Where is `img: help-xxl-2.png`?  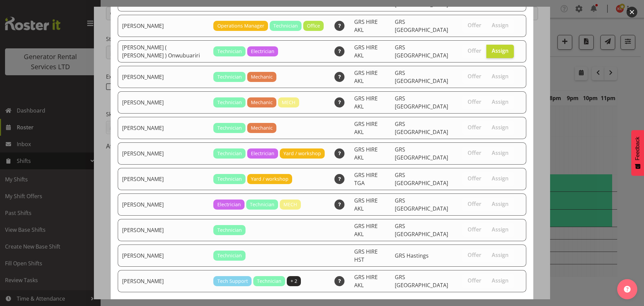
img: help-xxl-2.png is located at coordinates (627, 289).